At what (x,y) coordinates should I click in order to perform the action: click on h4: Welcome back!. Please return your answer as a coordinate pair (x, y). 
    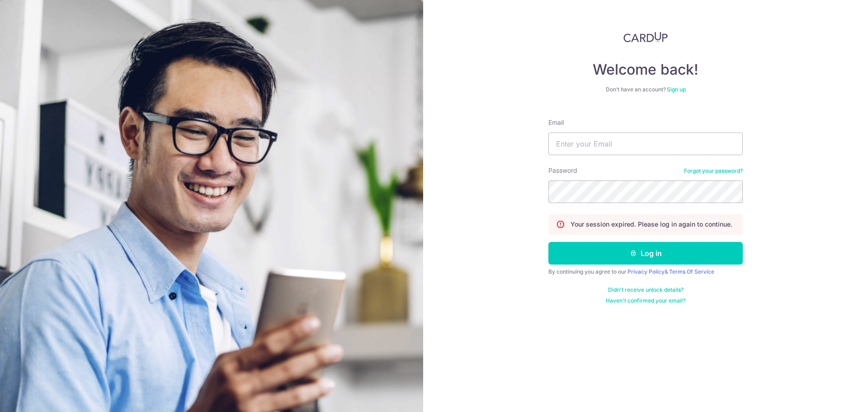
    Looking at the image, I should click on (645, 70).